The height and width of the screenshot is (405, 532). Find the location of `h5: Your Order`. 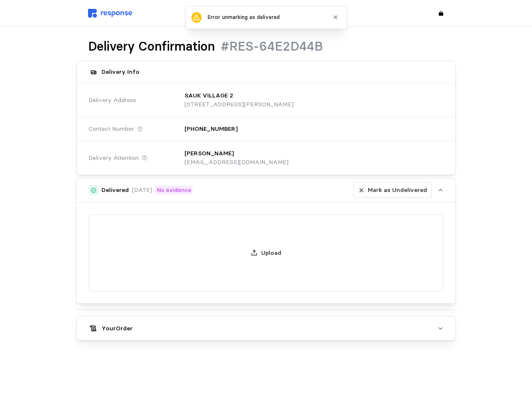

h5: Your Order is located at coordinates (117, 328).